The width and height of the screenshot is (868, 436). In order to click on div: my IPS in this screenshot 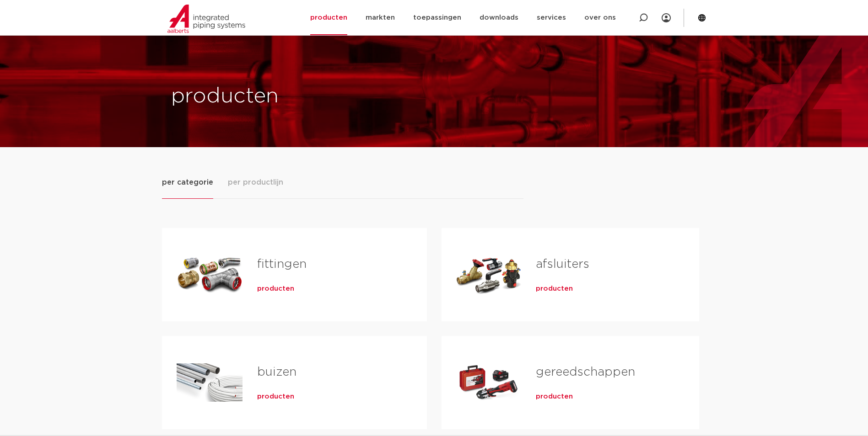, I will do `click(667, 18)`.